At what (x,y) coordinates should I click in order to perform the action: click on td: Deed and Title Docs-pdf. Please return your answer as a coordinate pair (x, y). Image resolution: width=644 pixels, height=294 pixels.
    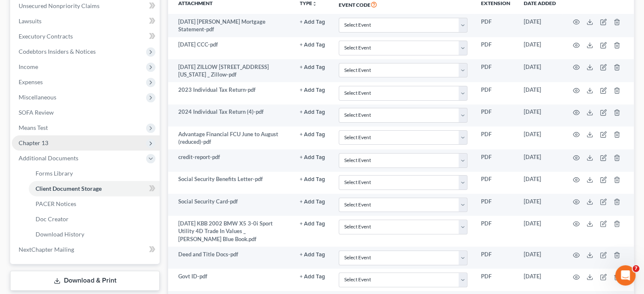
    Looking at the image, I should click on (230, 258).